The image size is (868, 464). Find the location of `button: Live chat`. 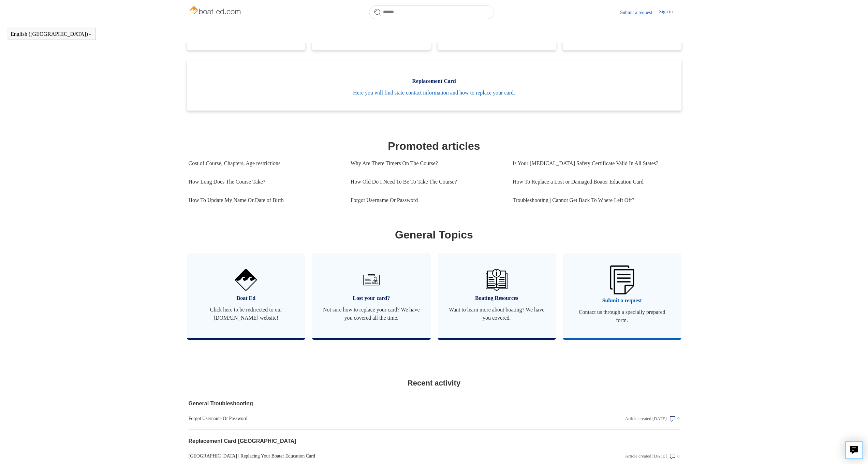

button: Live chat is located at coordinates (854, 450).